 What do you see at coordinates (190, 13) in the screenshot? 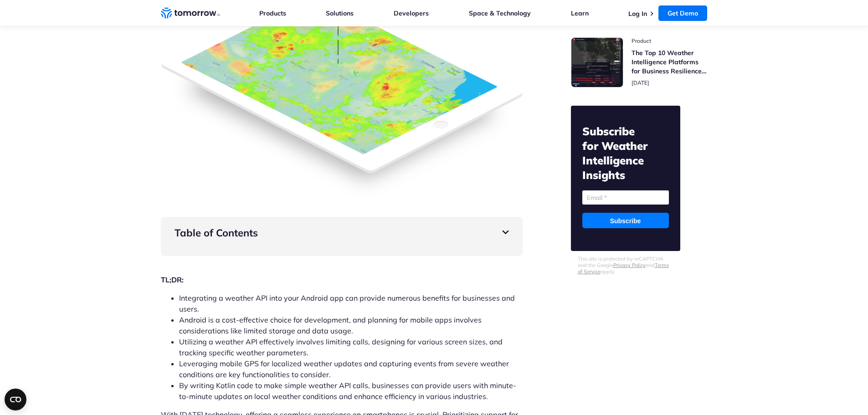
I see `a: Home link` at bounding box center [190, 13].